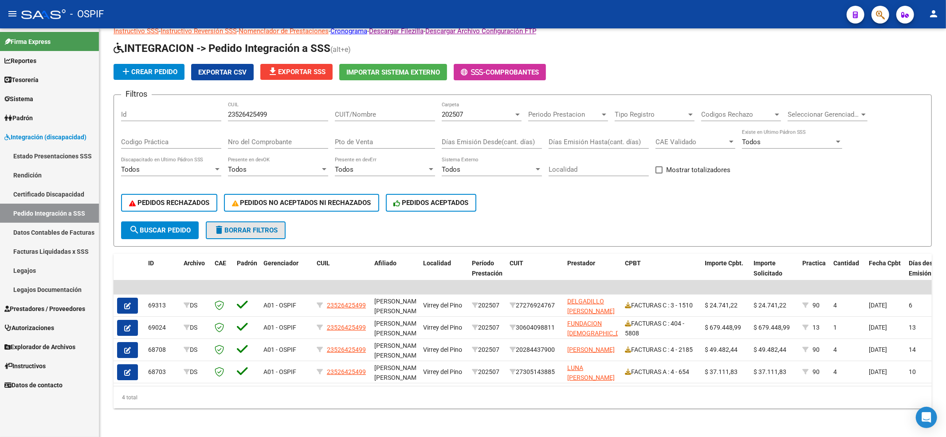 The width and height of the screenshot is (946, 437). What do you see at coordinates (349, 31) in the screenshot?
I see `a: Cronograma` at bounding box center [349, 31].